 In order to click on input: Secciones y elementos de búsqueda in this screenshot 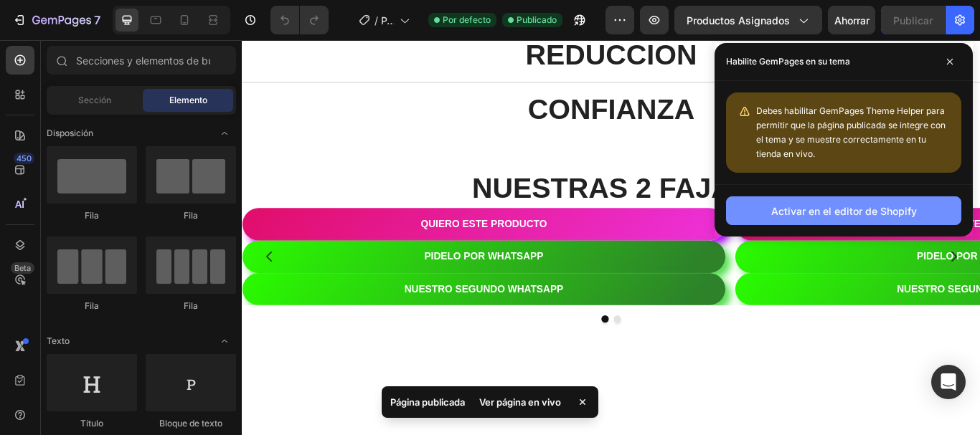, I will do `click(141, 60)`.